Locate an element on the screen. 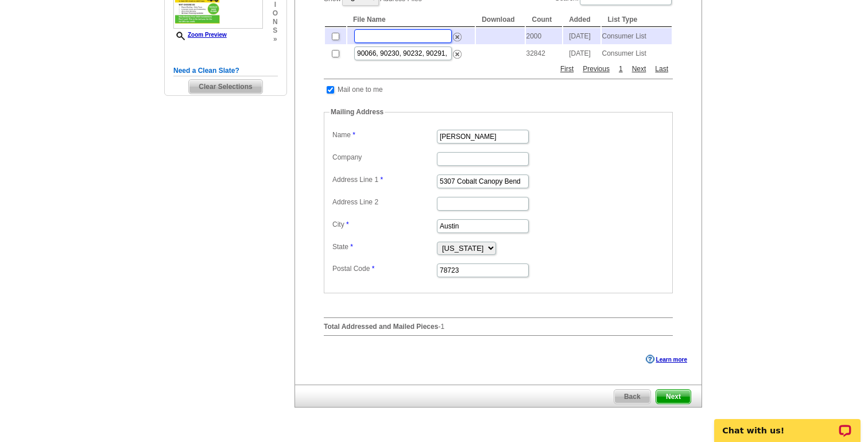 Image resolution: width=868 pixels, height=442 pixels. a: Back is located at coordinates (632, 396).